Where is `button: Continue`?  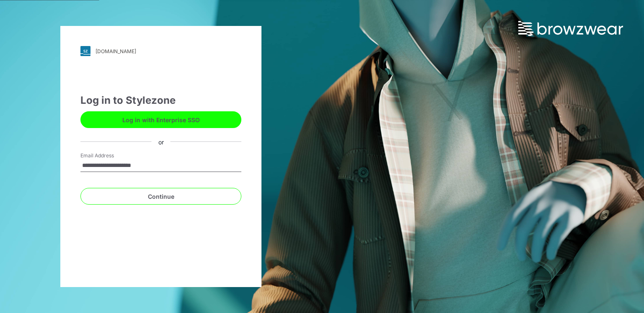
button: Continue is located at coordinates (161, 196).